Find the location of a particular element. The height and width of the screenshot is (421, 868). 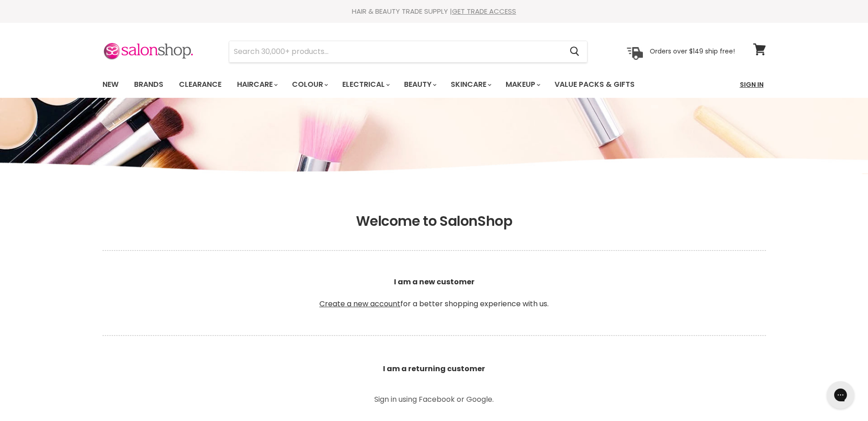

a: GET TRADE ACCESS is located at coordinates (484, 11).